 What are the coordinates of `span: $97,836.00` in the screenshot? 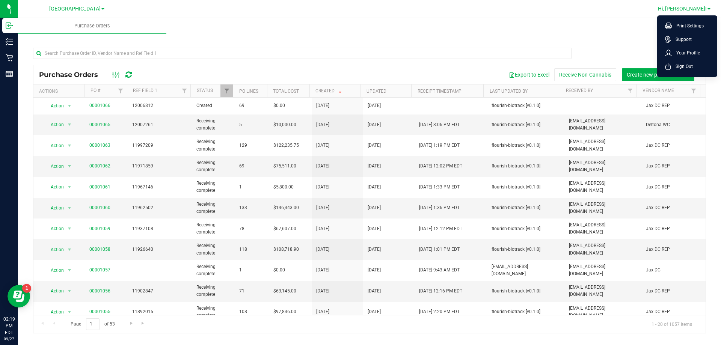 It's located at (284, 311).